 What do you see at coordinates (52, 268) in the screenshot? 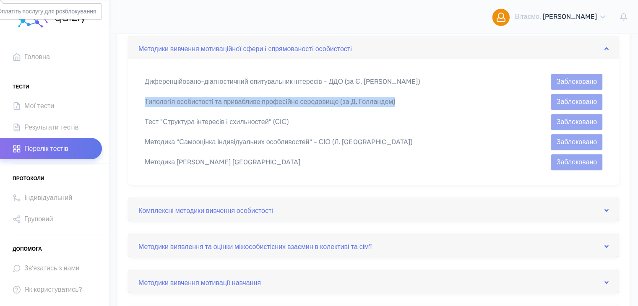
I see `span: Зв'язатись з нами` at bounding box center [52, 268].